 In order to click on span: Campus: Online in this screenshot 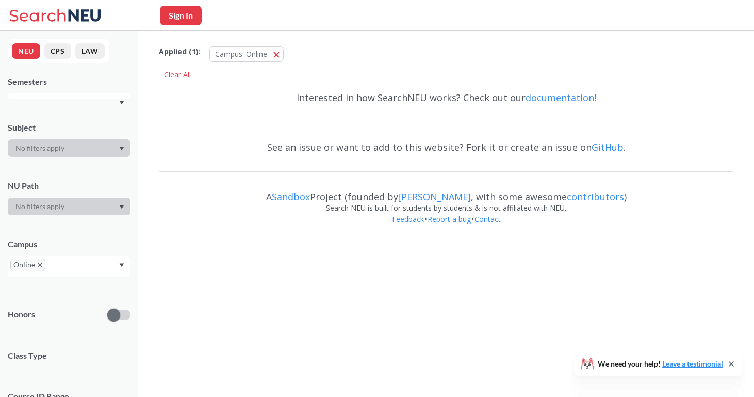, I will do `click(241, 54)`.